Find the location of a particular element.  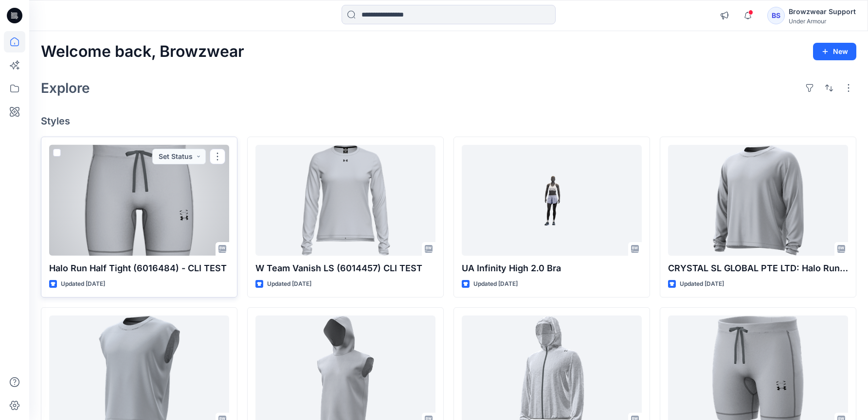

a: CRYSTAL SL GLOBAL PTE LTD: Halo Run Aeris LS is located at coordinates (758, 200).